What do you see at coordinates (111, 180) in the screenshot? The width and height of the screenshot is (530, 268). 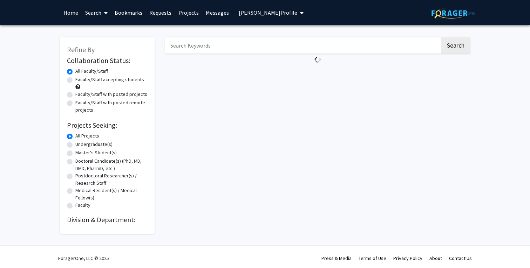 I see `label: Postdoctoral Researcher(s) / Research Staff` at bounding box center [111, 180].